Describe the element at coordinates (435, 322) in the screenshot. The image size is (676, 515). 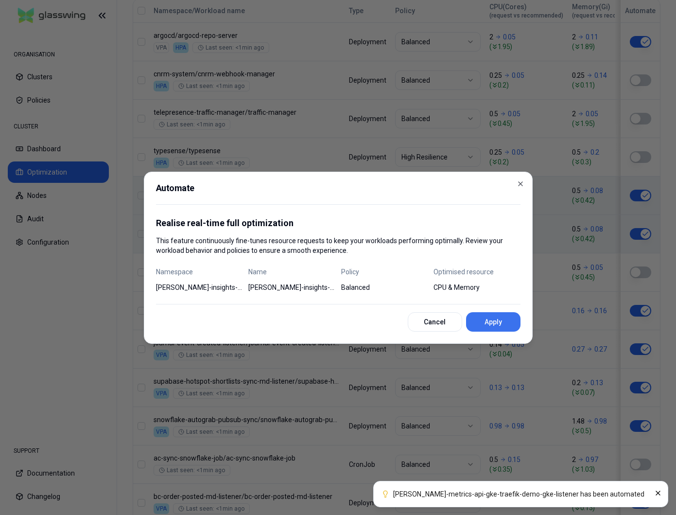
I see `button: Cancel` at that location.